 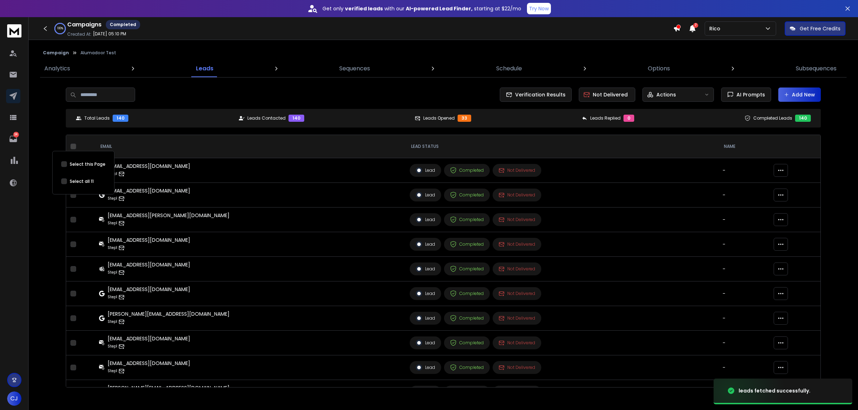 I want to click on p: Get only with our starting at $22/mo, so click(x=422, y=9).